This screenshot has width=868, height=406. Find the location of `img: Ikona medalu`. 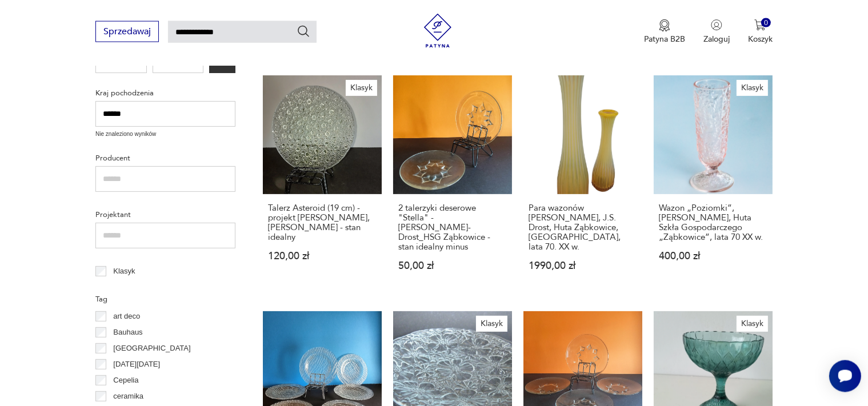

img: Ikona medalu is located at coordinates (664, 26).